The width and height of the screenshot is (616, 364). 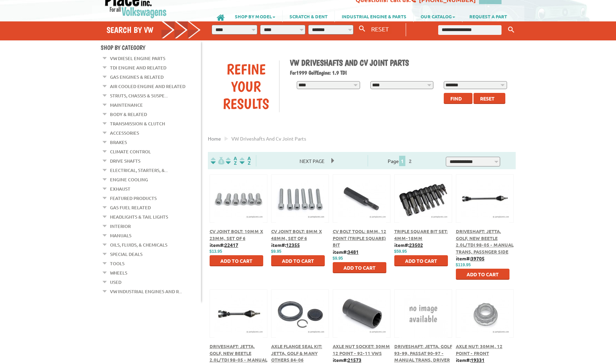 I want to click on span: $59.95, so click(x=401, y=252).